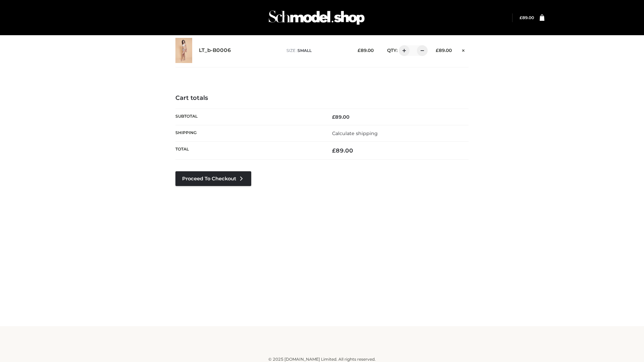 This screenshot has width=644, height=362. What do you see at coordinates (527, 17) in the screenshot?
I see `a: £89.00` at bounding box center [527, 17].